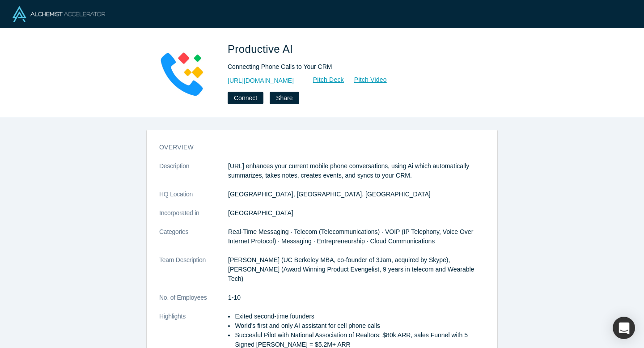 This screenshot has height=348, width=644. What do you see at coordinates (184, 73) in the screenshot?
I see `img: Productive AI's Logo` at bounding box center [184, 73].